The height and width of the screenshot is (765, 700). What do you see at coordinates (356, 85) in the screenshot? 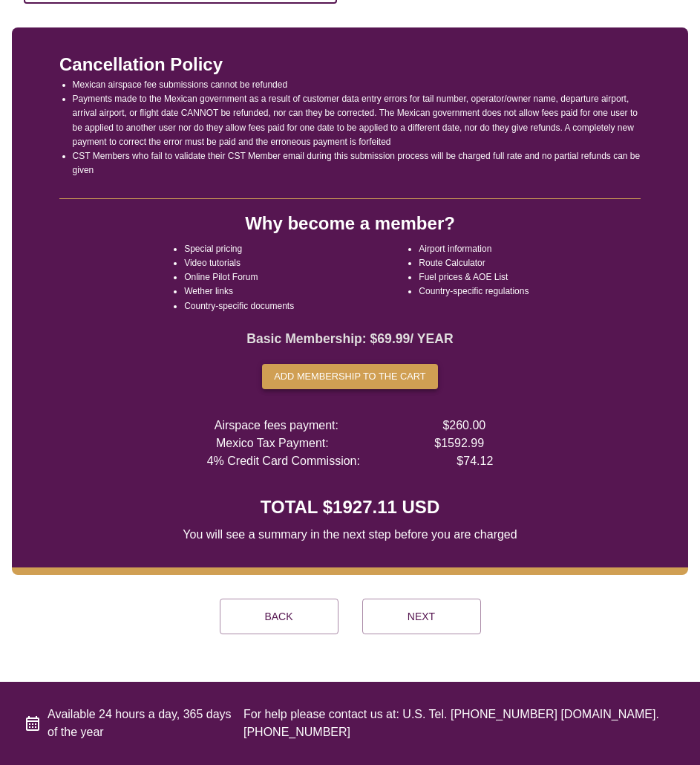
I see `li: Mexican airspace fee submissions cannot be refunded` at bounding box center [356, 85].